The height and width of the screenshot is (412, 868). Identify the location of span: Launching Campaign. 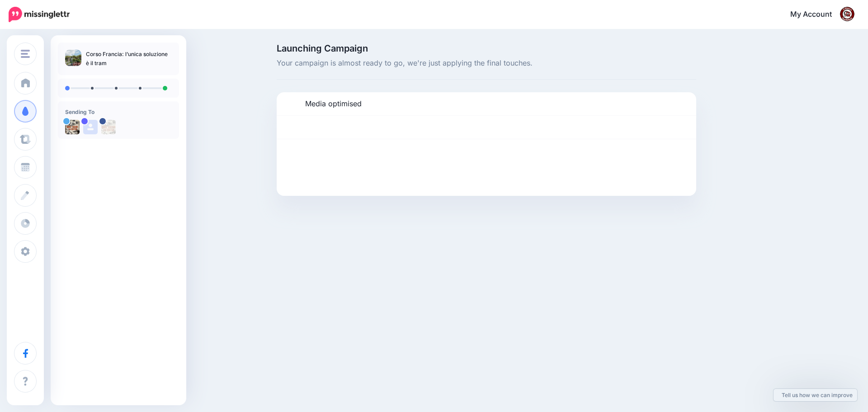
(486, 48).